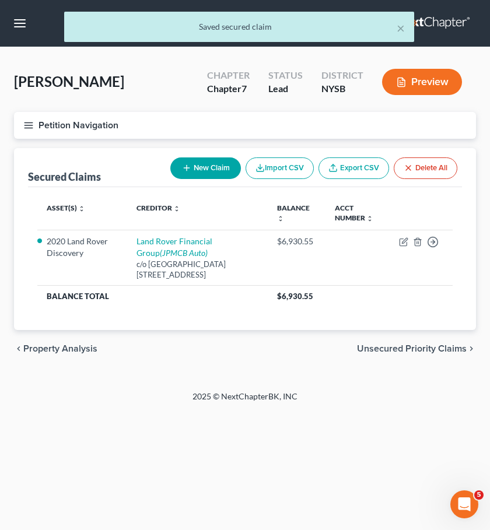 The width and height of the screenshot is (490, 530). I want to click on button: Petition Navigation, so click(245, 125).